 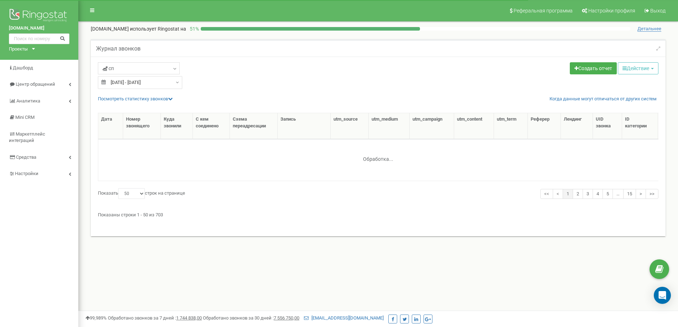 I want to click on span: Средства, so click(x=26, y=157).